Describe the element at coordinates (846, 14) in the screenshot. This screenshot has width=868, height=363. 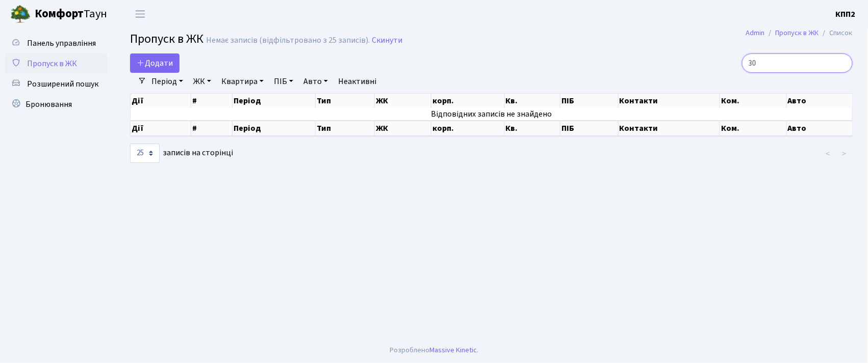
I see `a: КПП2` at that location.